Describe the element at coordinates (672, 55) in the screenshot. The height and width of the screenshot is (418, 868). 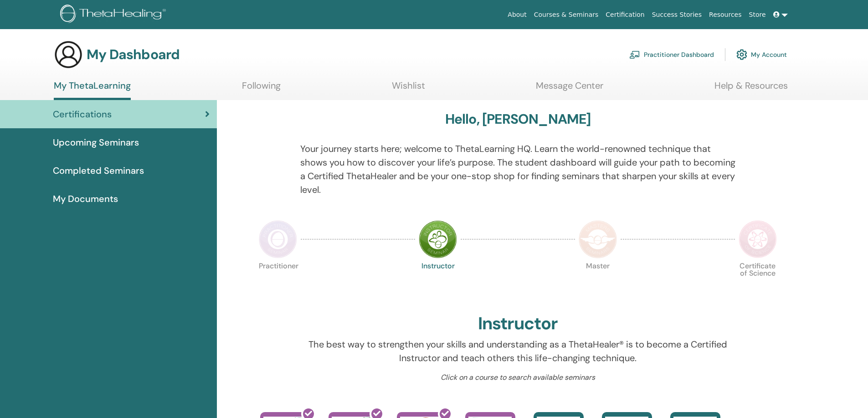
I see `a: Practitioner Dashboard` at that location.